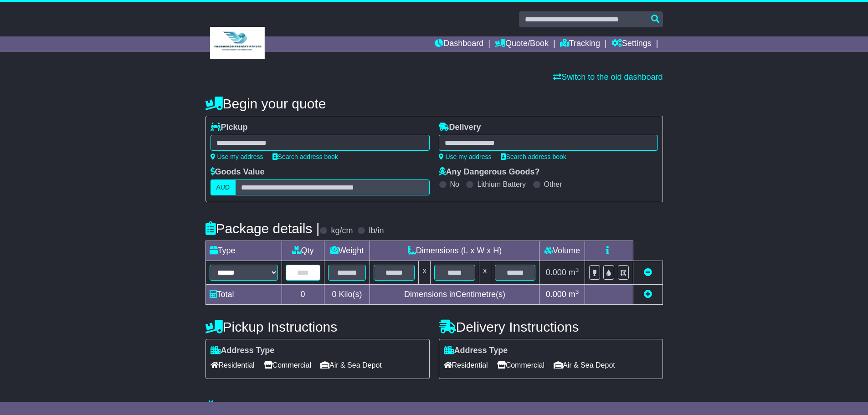 The height and width of the screenshot is (415, 868). What do you see at coordinates (647, 272) in the screenshot?
I see `a: Remove this item` at bounding box center [647, 272].